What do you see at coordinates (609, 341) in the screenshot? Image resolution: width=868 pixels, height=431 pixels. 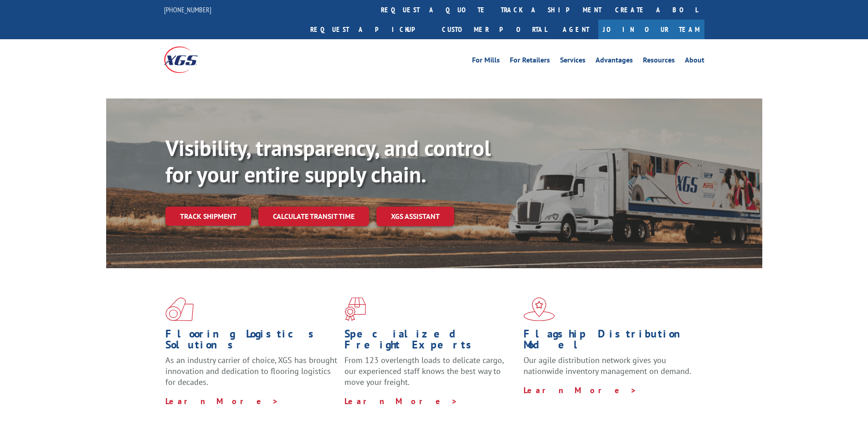 I see `h1: Flagship Distribution Model` at bounding box center [609, 341].